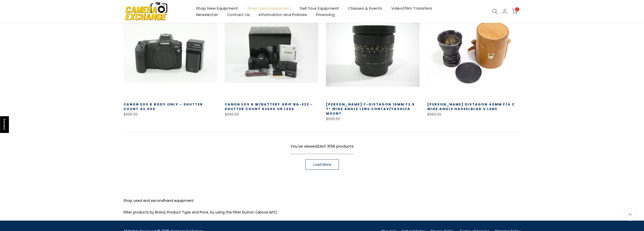  I want to click on span: Load More, so click(322, 164).